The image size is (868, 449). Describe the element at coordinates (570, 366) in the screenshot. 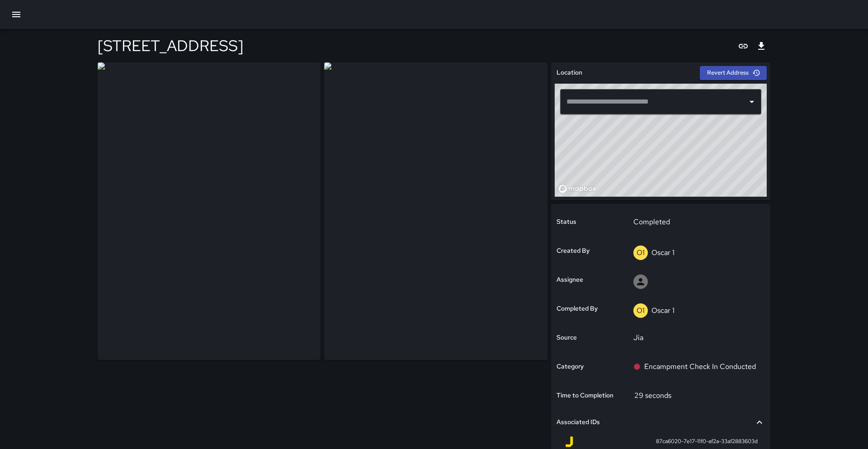

I see `h6: Category` at that location.